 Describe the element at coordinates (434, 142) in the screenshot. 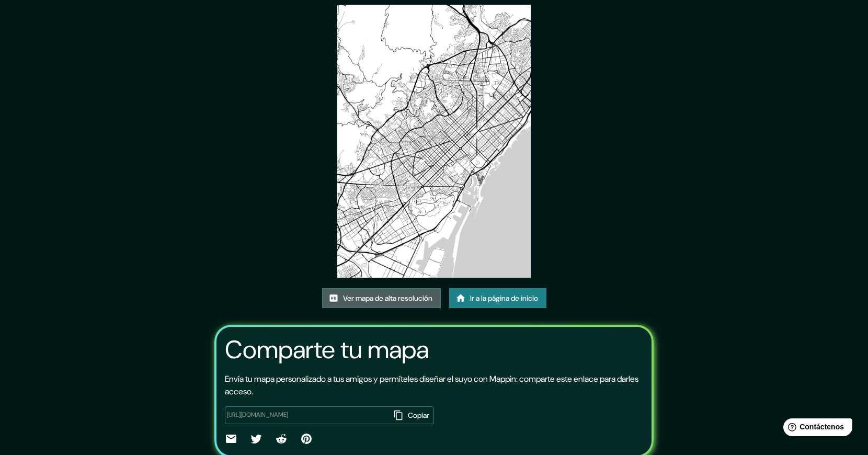

I see `img: created-map` at that location.